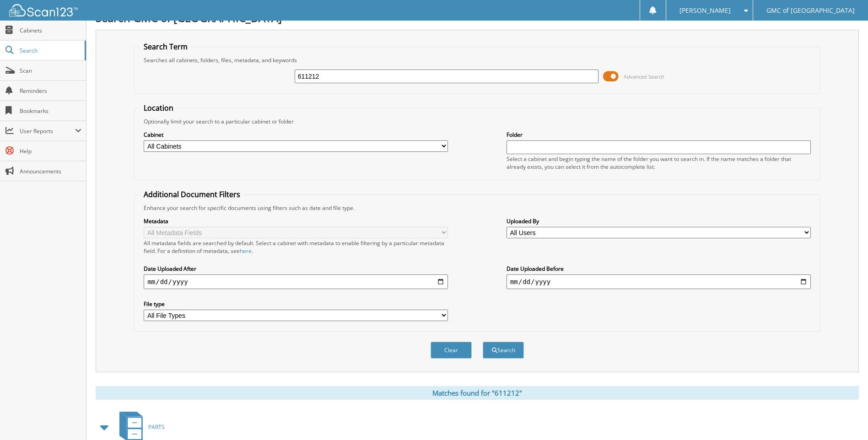  Describe the element at coordinates (165, 46) in the screenshot. I see `legend: Search Term` at that location.